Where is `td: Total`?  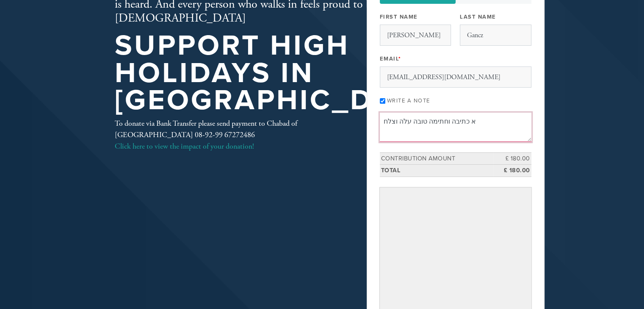 td: Total is located at coordinates (437, 171).